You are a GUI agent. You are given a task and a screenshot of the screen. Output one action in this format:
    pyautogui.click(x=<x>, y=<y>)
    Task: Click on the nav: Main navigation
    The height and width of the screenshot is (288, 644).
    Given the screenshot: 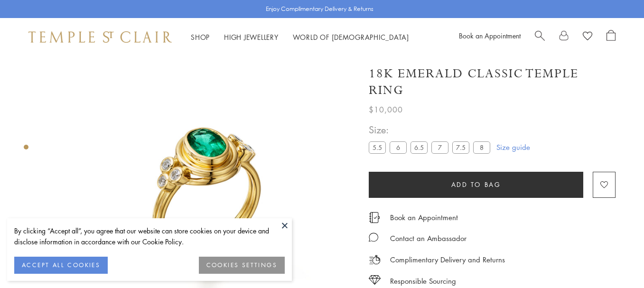 What is the action you would take?
    pyautogui.click(x=300, y=37)
    